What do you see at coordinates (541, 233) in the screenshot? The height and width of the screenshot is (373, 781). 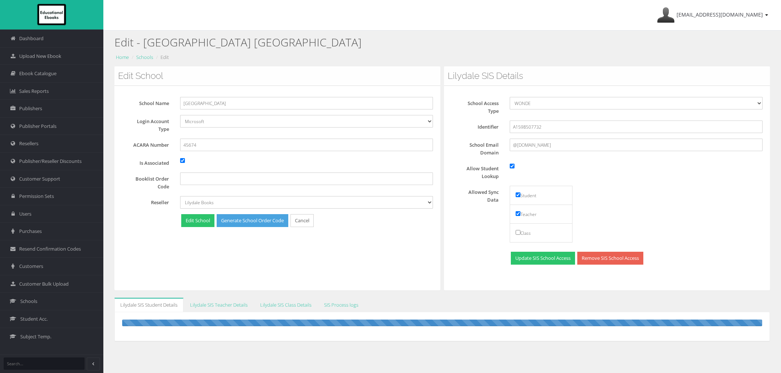 I see `li: Class` at bounding box center [541, 233].